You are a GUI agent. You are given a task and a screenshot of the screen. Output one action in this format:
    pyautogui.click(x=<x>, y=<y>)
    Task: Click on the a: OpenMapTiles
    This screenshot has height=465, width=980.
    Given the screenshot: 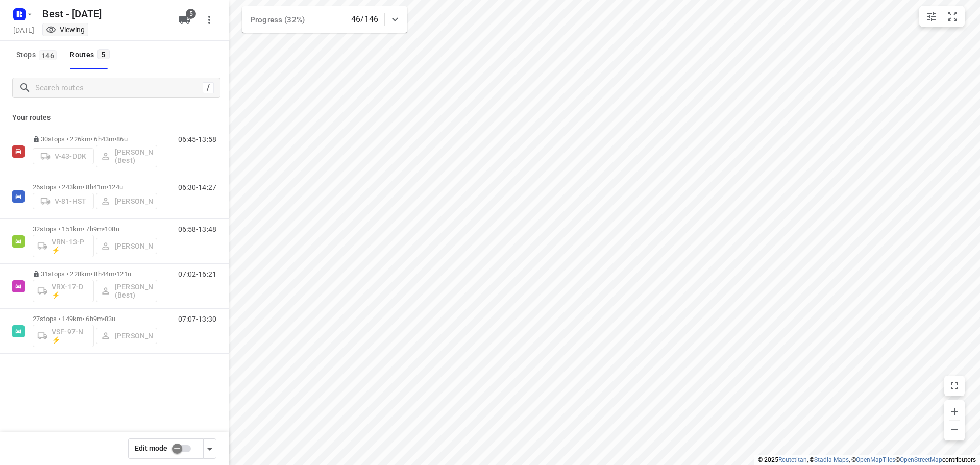 What is the action you would take?
    pyautogui.click(x=875, y=460)
    